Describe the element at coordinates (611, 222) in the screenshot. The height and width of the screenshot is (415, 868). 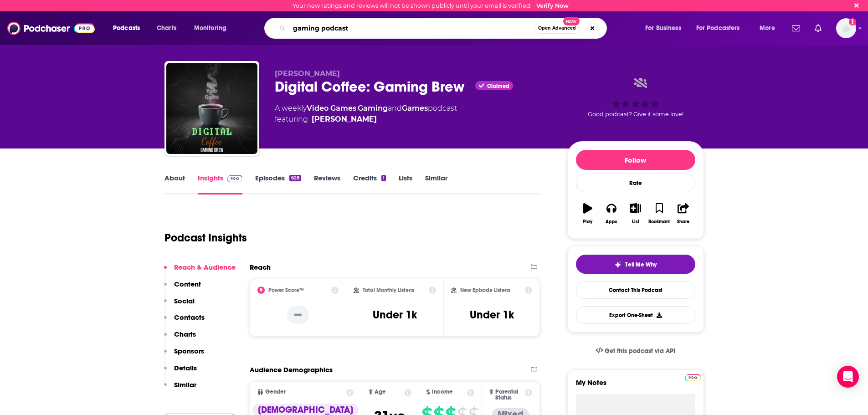
I see `div: Apps` at that location.